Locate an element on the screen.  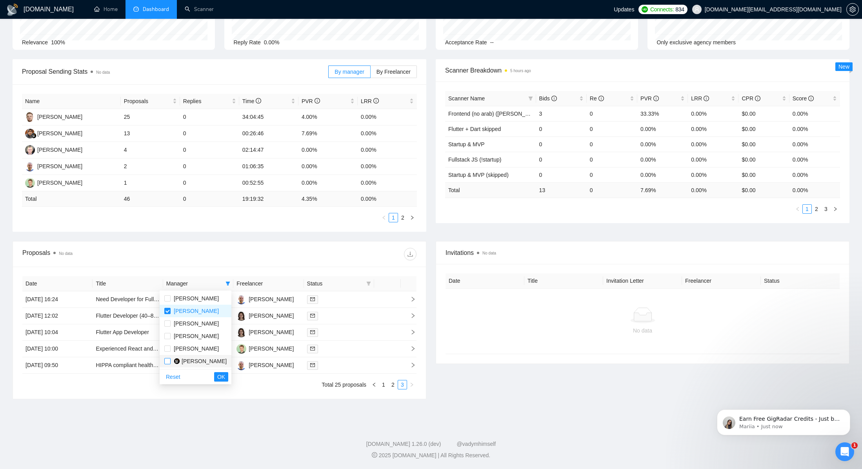
span: Re is located at coordinates (597, 98).